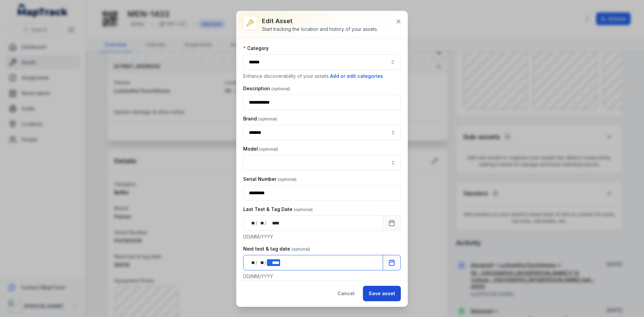 The height and width of the screenshot is (317, 644). What do you see at coordinates (278, 209) in the screenshot?
I see `label: Last Test & Tag Date` at bounding box center [278, 209].